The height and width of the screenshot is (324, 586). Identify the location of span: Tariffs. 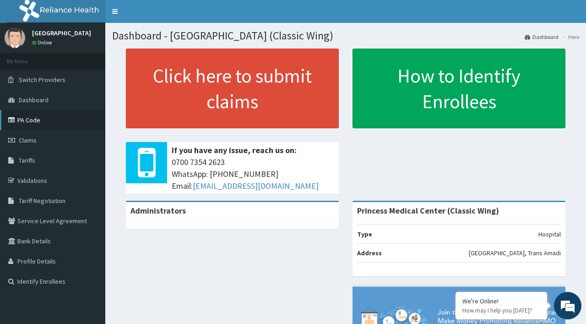
(27, 160).